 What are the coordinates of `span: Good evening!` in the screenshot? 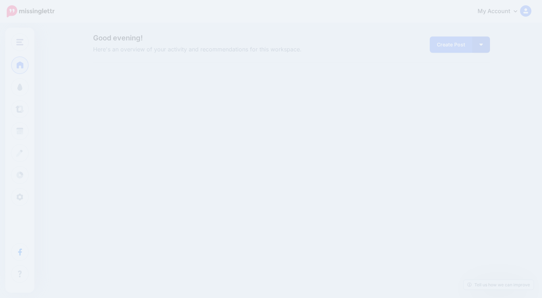 It's located at (118, 38).